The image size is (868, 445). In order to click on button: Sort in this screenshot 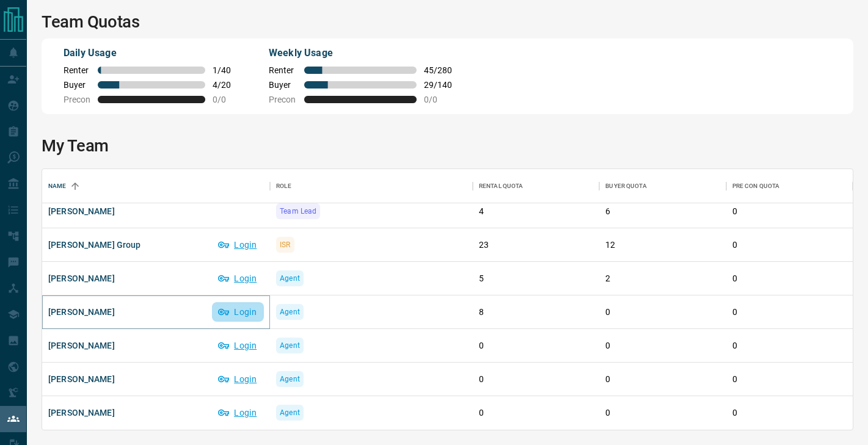, I will do `click(75, 186)`.